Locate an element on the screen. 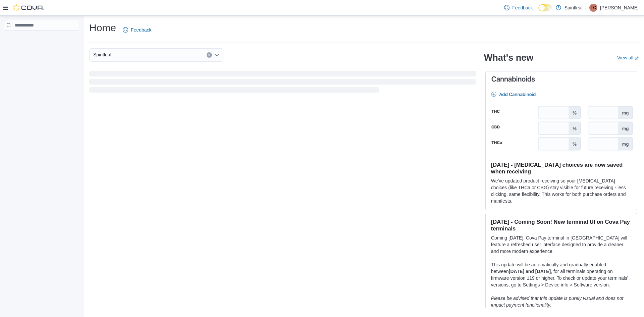  h1: Home is located at coordinates (103, 28).